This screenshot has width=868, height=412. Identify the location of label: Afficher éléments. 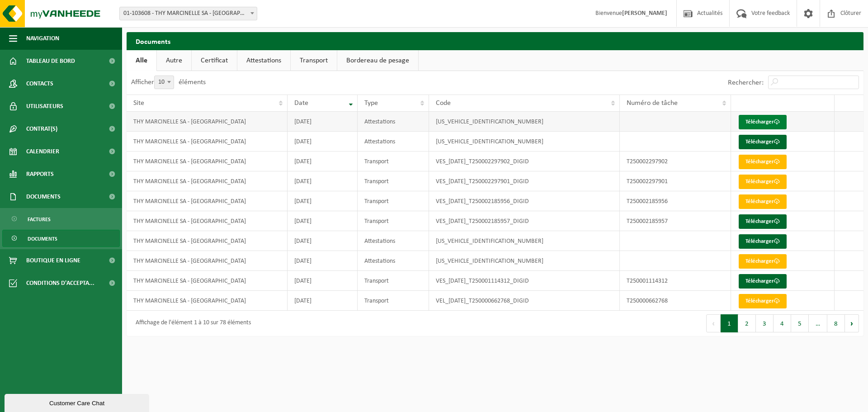
(168, 82).